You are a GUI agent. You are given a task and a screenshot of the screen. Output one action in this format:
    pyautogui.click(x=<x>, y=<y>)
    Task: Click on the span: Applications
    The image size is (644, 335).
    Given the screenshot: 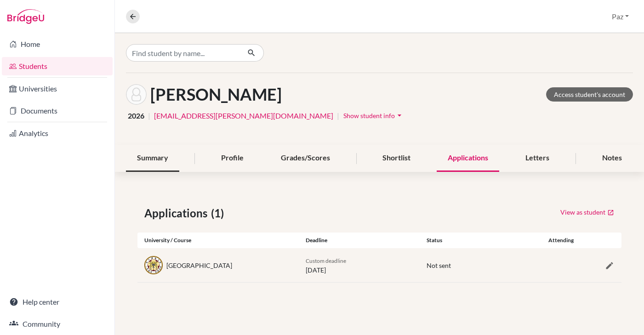 What is the action you would take?
    pyautogui.click(x=178, y=213)
    